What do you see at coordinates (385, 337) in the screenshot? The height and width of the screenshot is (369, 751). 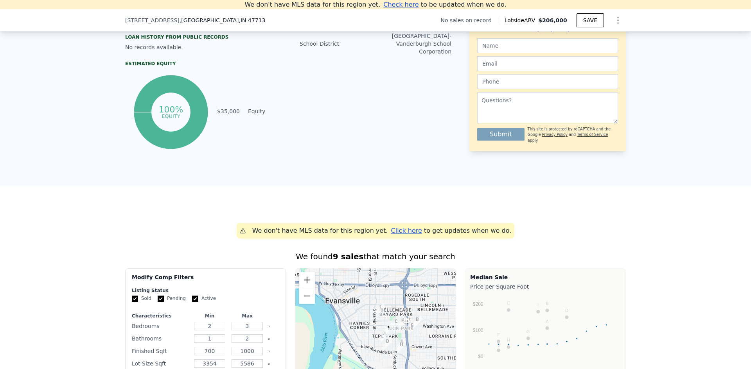 I see `div: 803 Taylor Ave` at bounding box center [385, 337].